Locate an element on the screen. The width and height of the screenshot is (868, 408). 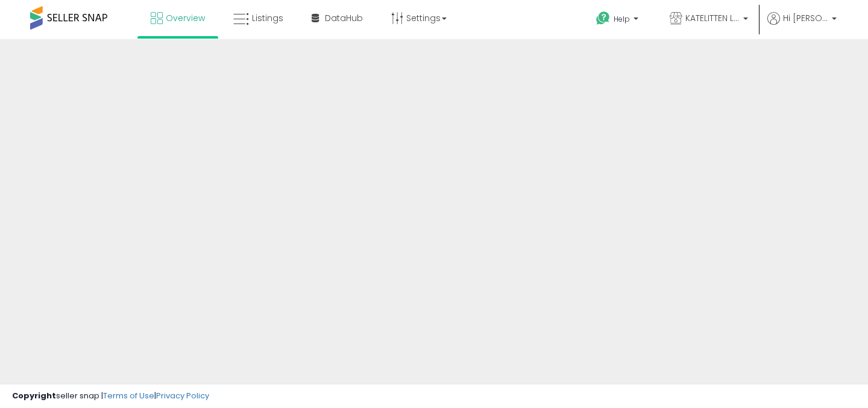
i: Get Help is located at coordinates (603, 18).